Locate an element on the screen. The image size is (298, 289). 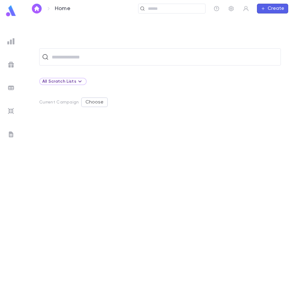
img: reports_grey.c525e4749d1bce6a11f5fe2a8de1b229.svg is located at coordinates (11, 41).